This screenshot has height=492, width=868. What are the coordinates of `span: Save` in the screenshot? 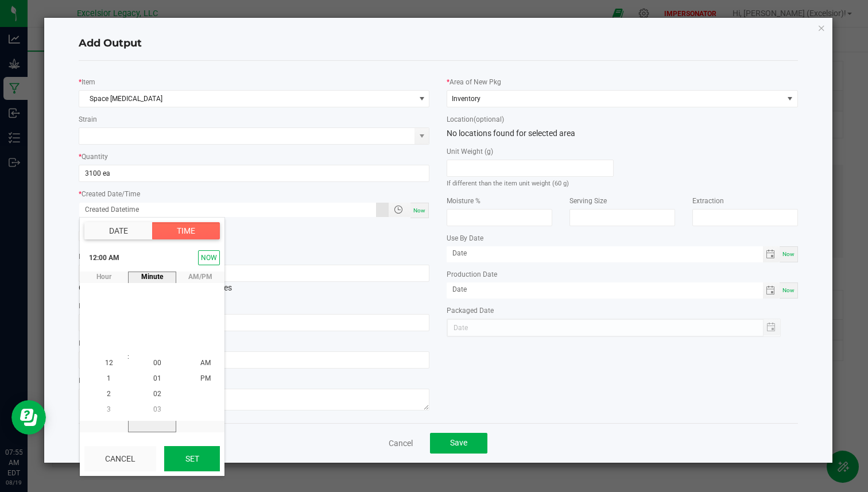 It's located at (459, 443).